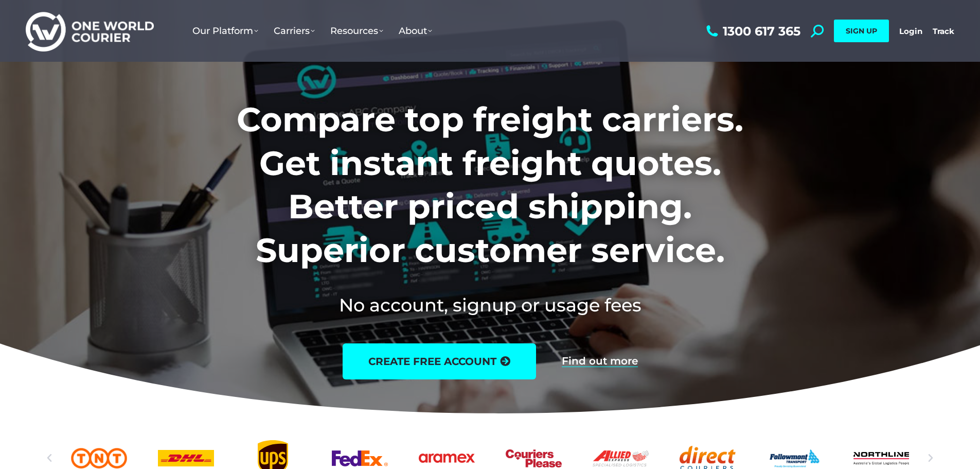  I want to click on a: Find out more, so click(600, 361).